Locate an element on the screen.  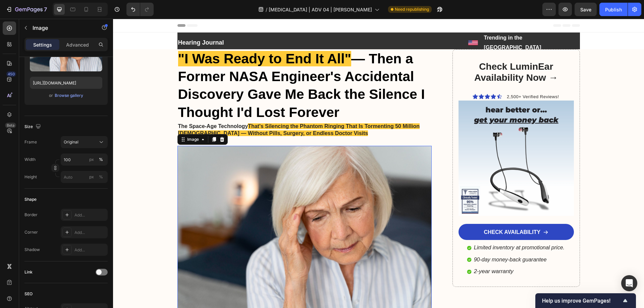
button: 7 is located at coordinates (26, 9).